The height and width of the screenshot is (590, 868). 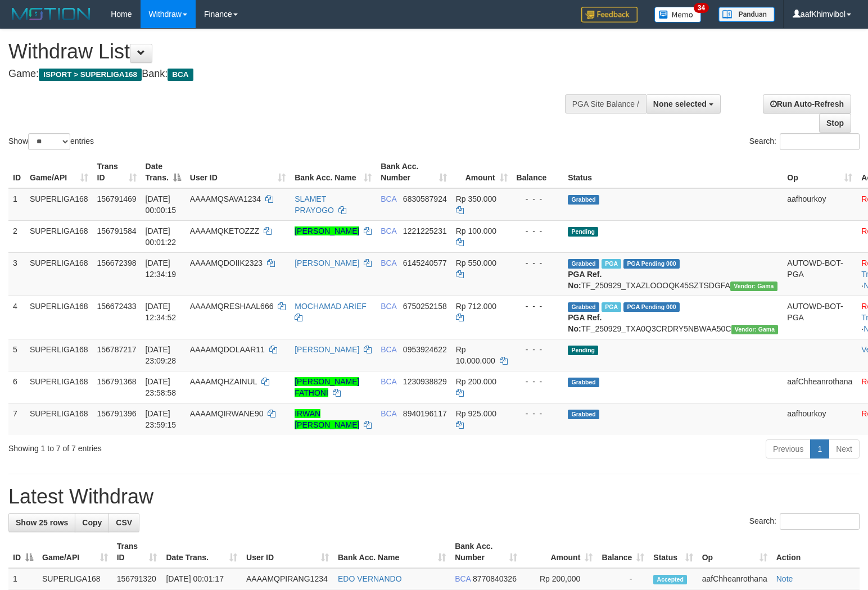 I want to click on div: PGA Site Balance /, so click(x=605, y=104).